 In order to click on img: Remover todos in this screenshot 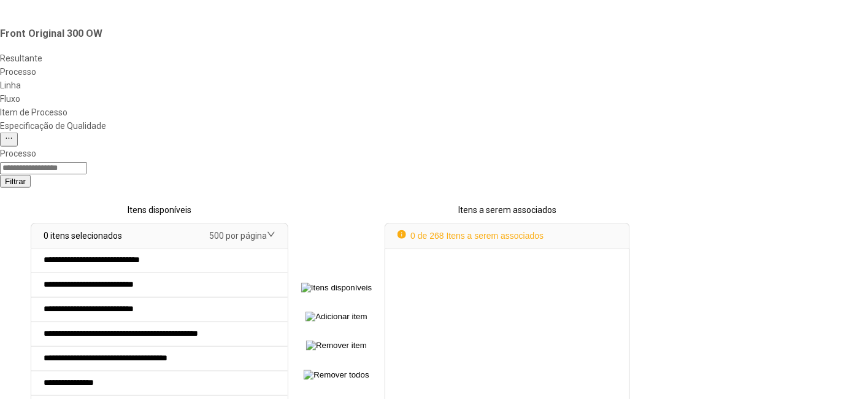, I will do `click(336, 375)`.